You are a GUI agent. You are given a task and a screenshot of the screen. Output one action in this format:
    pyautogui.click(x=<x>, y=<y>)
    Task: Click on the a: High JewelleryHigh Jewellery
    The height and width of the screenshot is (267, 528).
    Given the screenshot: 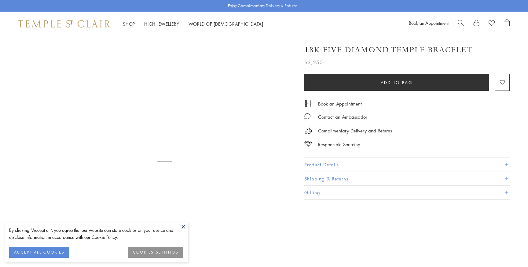 What is the action you would take?
    pyautogui.click(x=162, y=24)
    